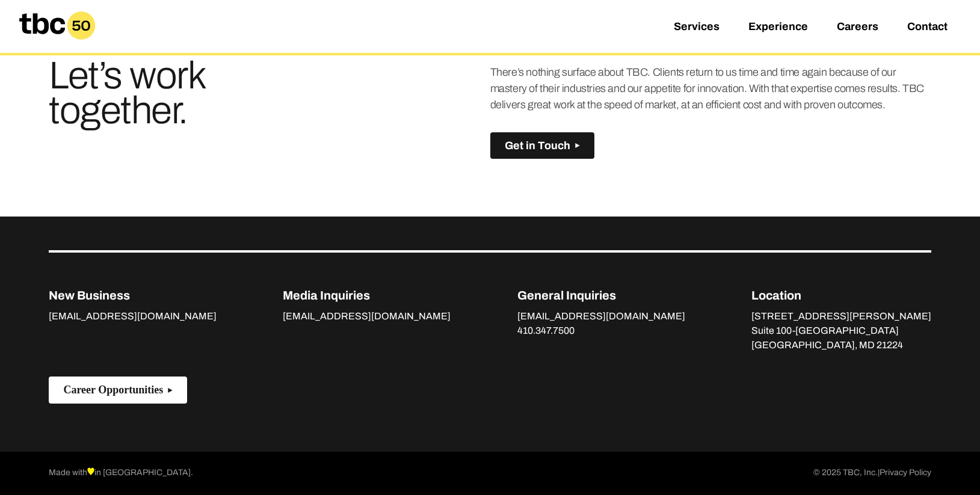 This screenshot has width=980, height=495. Describe the element at coordinates (113, 389) in the screenshot. I see `span: Career Opportunities` at that location.